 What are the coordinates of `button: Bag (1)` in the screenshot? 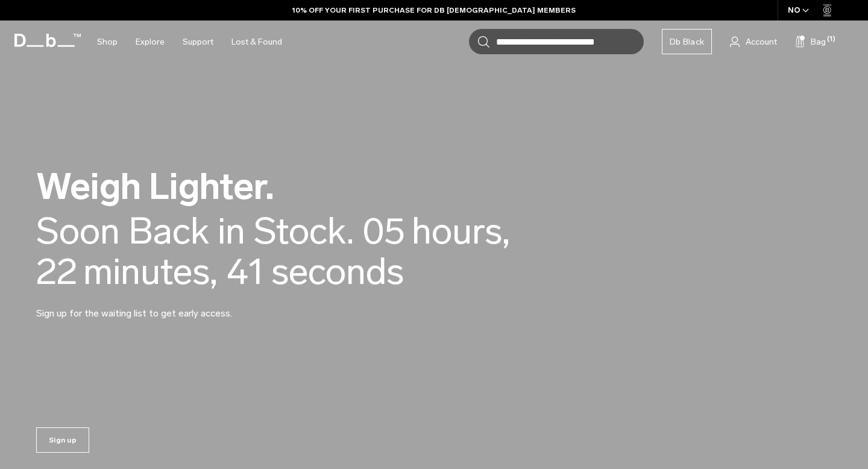 It's located at (811, 42).